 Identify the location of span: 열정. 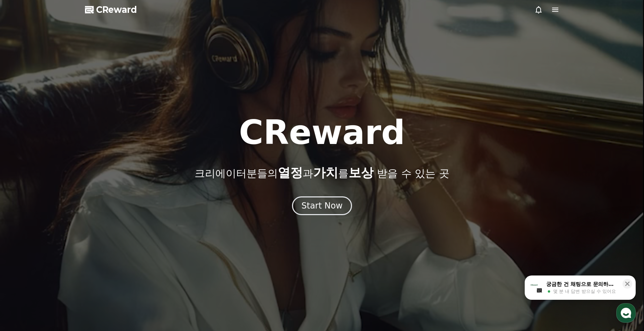
(291, 173).